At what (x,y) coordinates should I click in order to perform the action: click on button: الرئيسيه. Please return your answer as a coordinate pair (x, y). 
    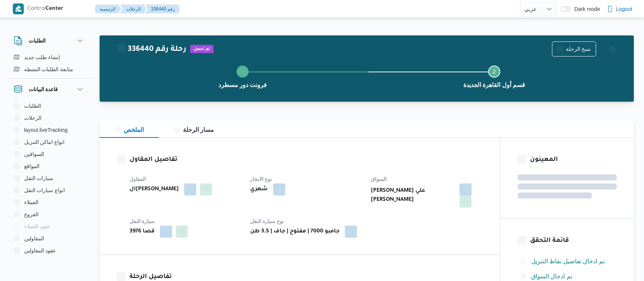
    Looking at the image, I should click on (108, 9).